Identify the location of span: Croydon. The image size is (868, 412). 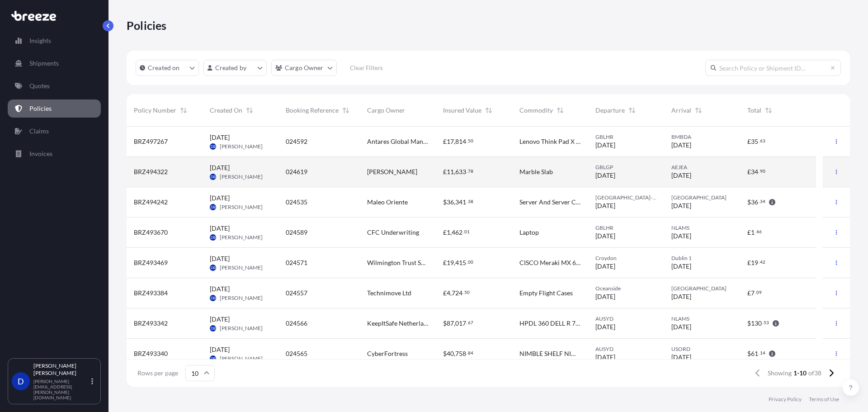
(626, 258).